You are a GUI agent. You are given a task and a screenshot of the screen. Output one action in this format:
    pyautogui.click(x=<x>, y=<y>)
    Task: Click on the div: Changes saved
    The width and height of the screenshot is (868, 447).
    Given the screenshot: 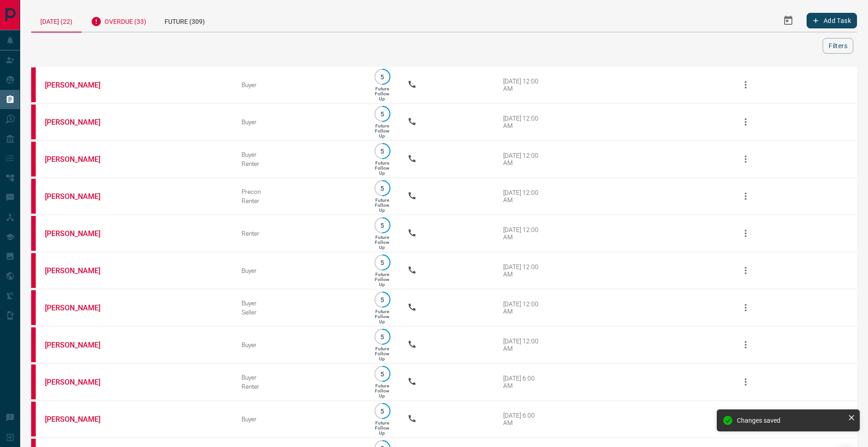 What is the action you would take?
    pyautogui.click(x=790, y=420)
    